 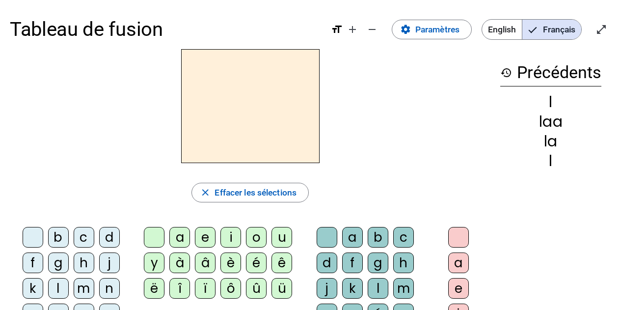 I want to click on span: Paramètres, so click(x=438, y=29).